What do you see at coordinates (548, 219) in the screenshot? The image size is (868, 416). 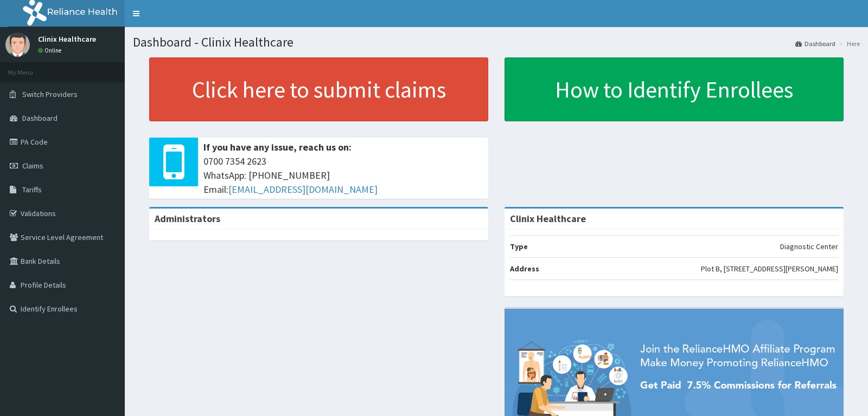 I see `strong: Clinix Healthcare` at bounding box center [548, 219].